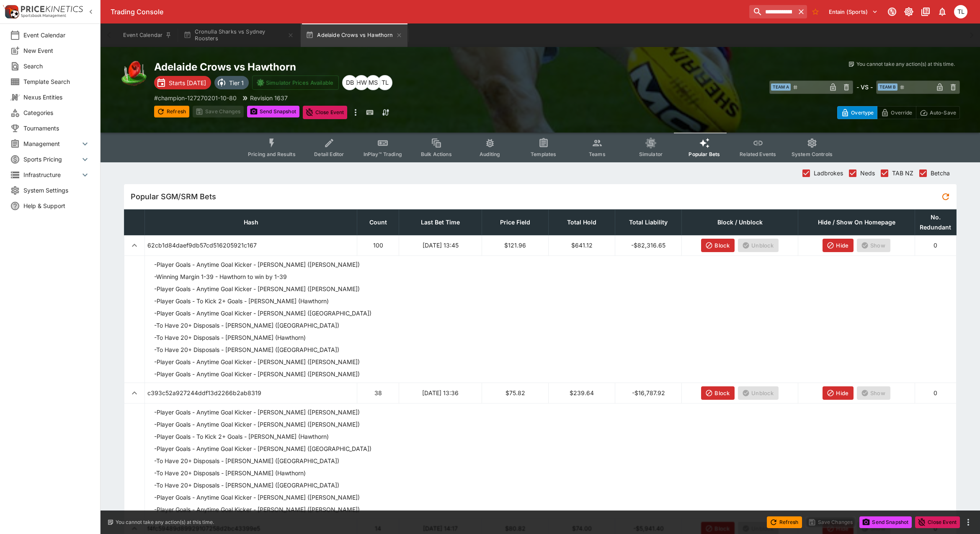  Describe the element at coordinates (251, 245) in the screenshot. I see `td: 62cb1d84daef9db57cd516205921c167` at that location.